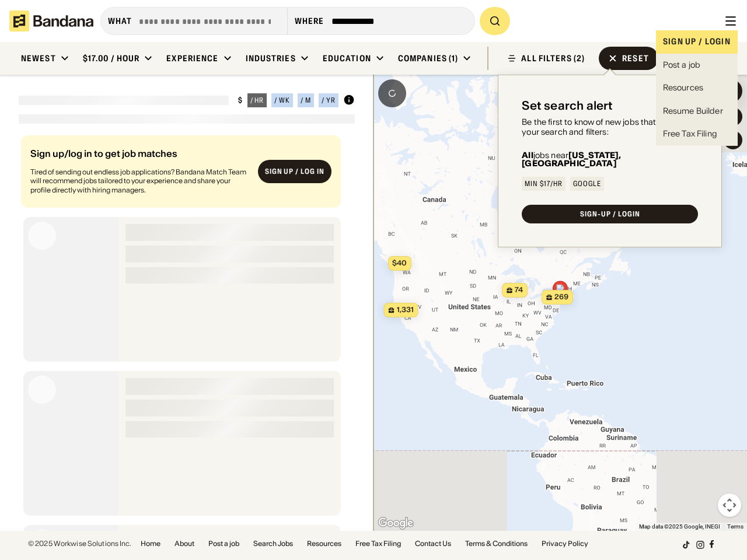 The height and width of the screenshot is (560, 747). What do you see at coordinates (610, 214) in the screenshot?
I see `div: SIGN-UP / LOGIN` at bounding box center [610, 214].